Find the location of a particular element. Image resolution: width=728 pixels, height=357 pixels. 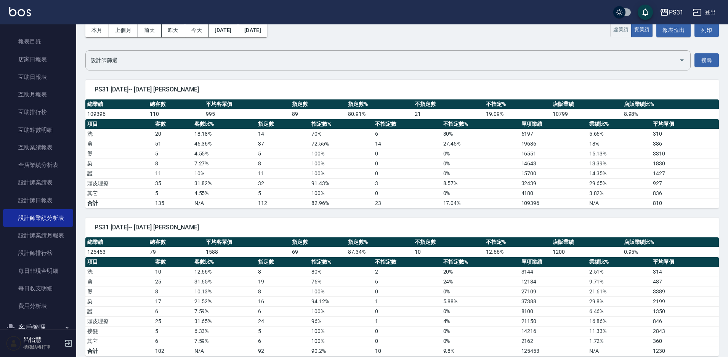

a: 每日收支明細 is located at coordinates (38, 288).